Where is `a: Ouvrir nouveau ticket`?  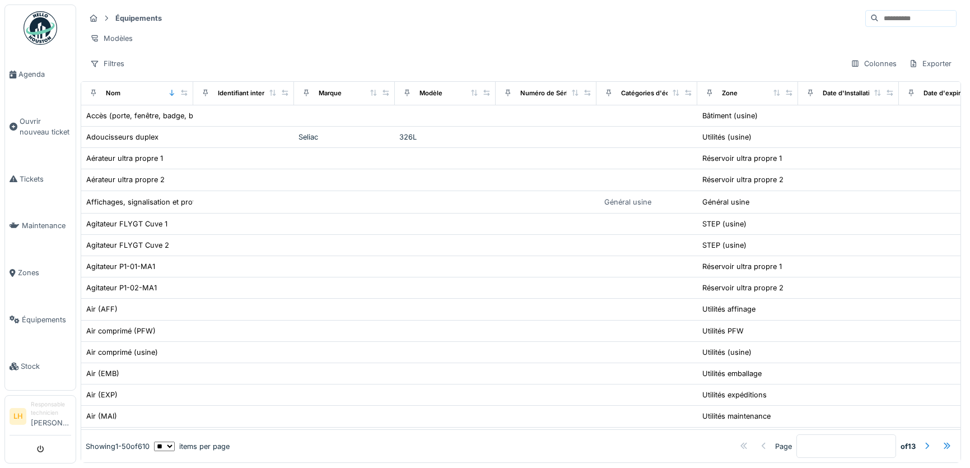
a: Ouvrir nouveau ticket is located at coordinates (40, 127).